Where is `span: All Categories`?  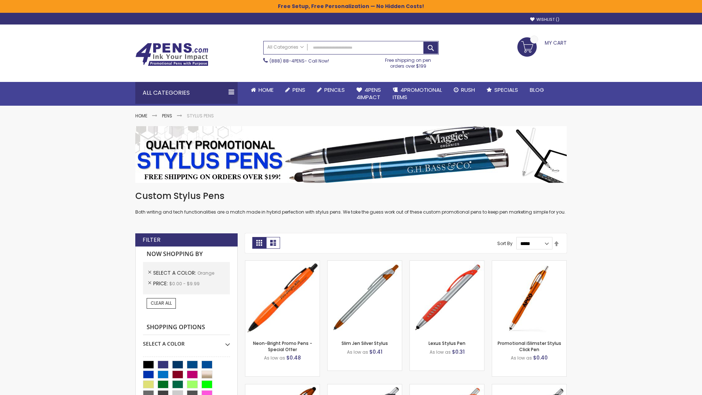 span: All Categories is located at coordinates (285, 47).